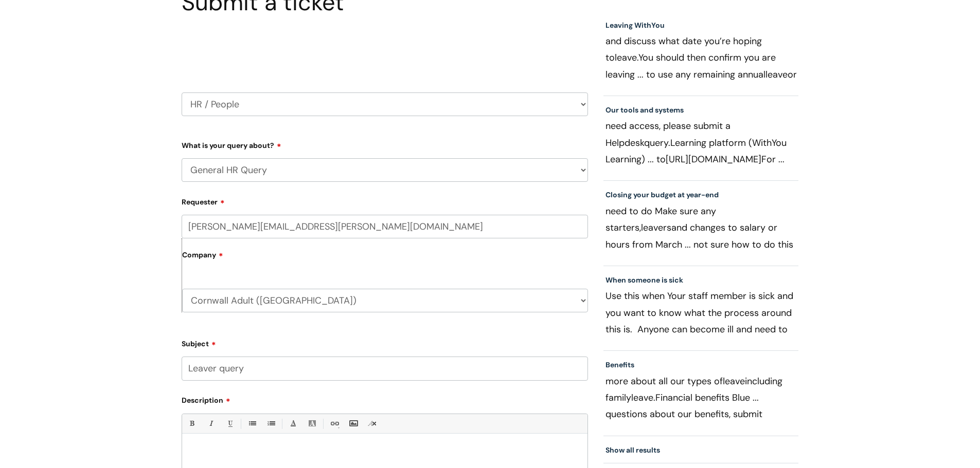  What do you see at coordinates (271, 424) in the screenshot?
I see `a: 1. Ordered List (Ctrl-Shift-8)` at bounding box center [271, 424].